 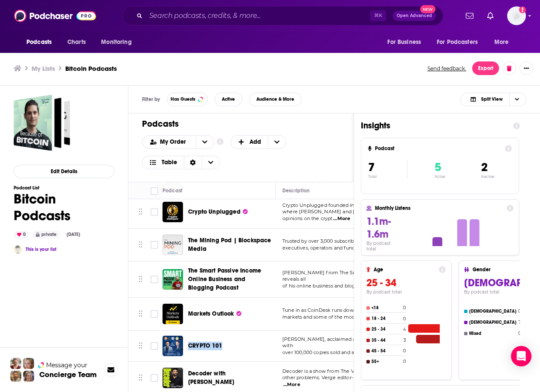 What do you see at coordinates (517, 16) in the screenshot?
I see `img: User Profile` at bounding box center [517, 16].